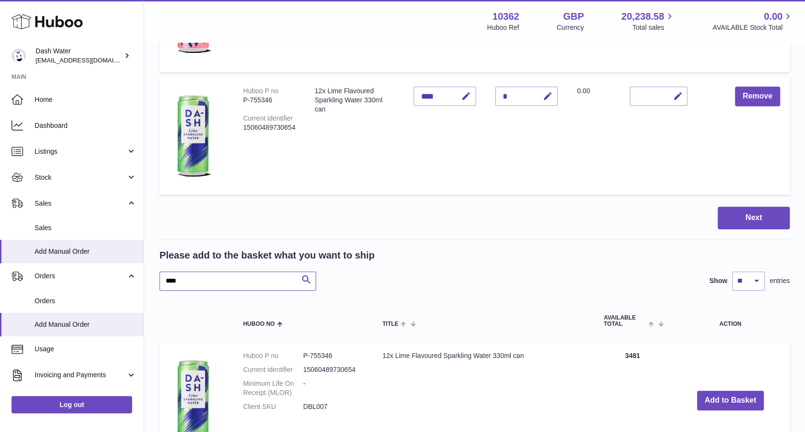 This screenshot has width=805, height=432. What do you see at coordinates (273, 388) in the screenshot?
I see `dt: Minimum Life On Receipt (MLOR)` at bounding box center [273, 388].